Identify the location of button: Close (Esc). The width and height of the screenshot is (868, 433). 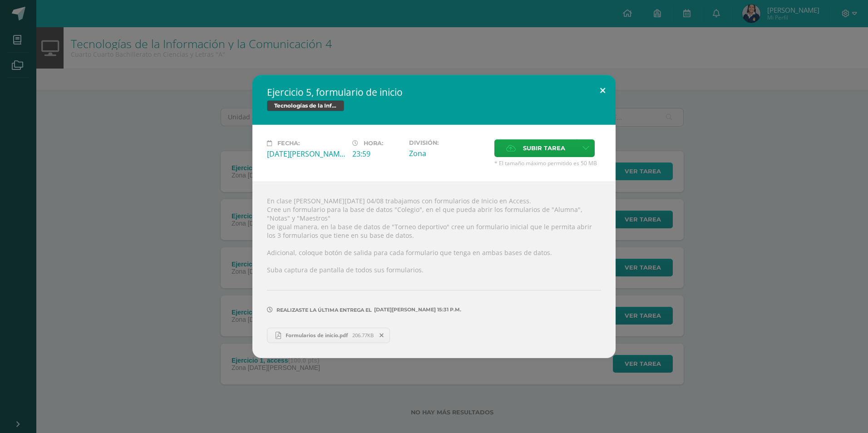
(602, 90).